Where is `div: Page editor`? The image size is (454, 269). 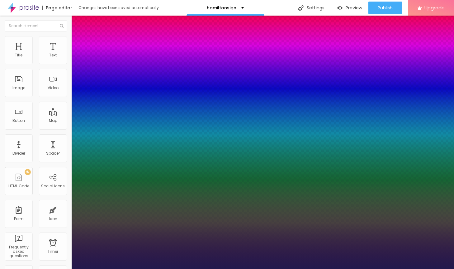 div: Page editor is located at coordinates (57, 8).